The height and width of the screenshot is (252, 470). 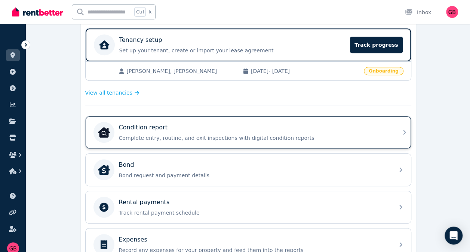 I want to click on p: Condition report, so click(x=143, y=127).